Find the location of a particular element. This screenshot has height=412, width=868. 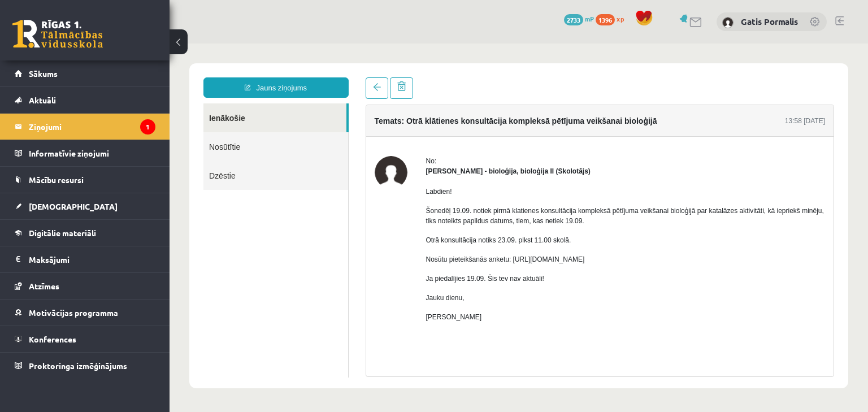

a: Sākums is located at coordinates (85, 73).